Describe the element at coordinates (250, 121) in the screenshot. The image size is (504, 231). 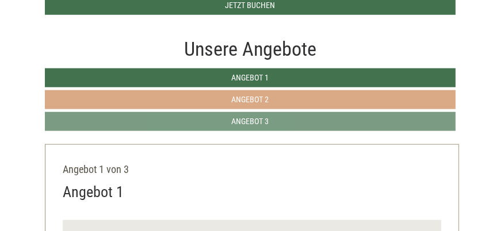
I see `span: Angebot 3` at that location.